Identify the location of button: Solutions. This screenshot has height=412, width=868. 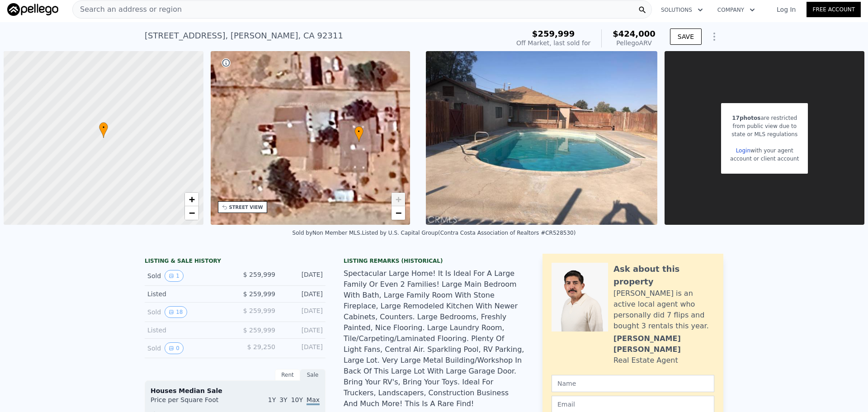
(682, 10).